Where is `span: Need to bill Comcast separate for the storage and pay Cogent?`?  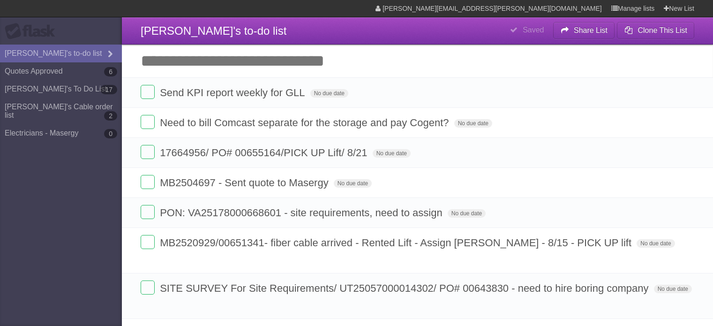 span: Need to bill Comcast separate for the storage and pay Cogent? is located at coordinates (305, 122).